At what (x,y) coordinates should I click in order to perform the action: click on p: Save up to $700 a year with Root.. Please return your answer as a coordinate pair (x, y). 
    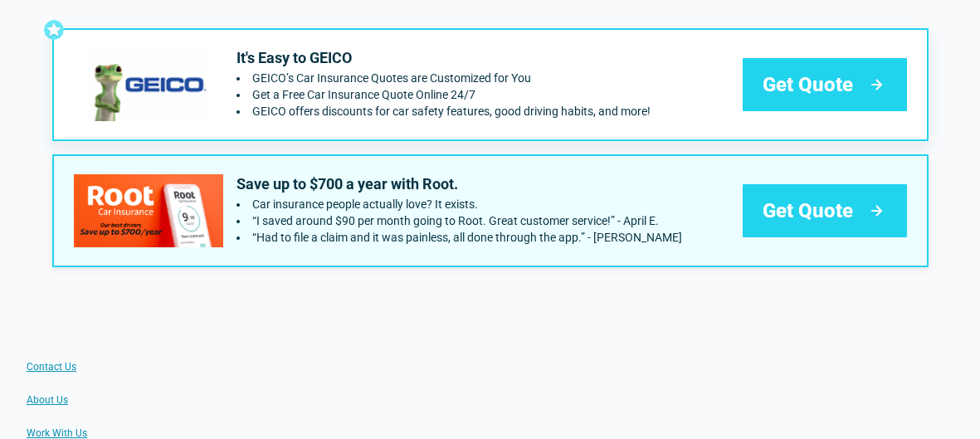
    Looking at the image, I should click on (459, 185).